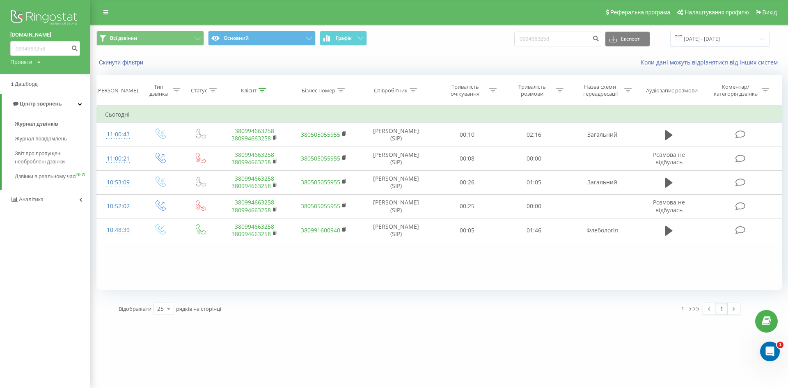 The image size is (788, 388). What do you see at coordinates (118, 158) in the screenshot?
I see `div: 11:00:21` at bounding box center [118, 158].